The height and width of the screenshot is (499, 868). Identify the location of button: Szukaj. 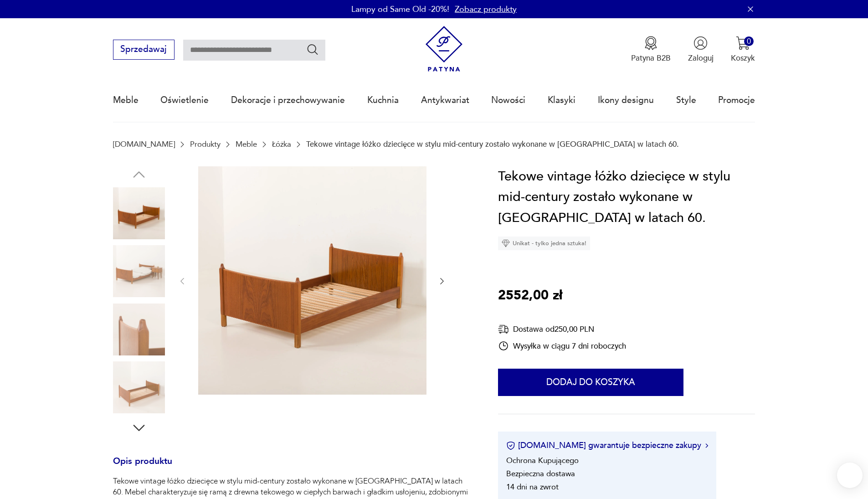
(312, 49).